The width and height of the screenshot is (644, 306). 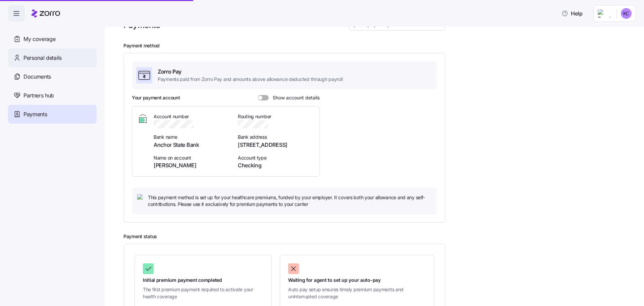 What do you see at coordinates (192, 158) in the screenshot?
I see `span: Name on account` at bounding box center [192, 158].